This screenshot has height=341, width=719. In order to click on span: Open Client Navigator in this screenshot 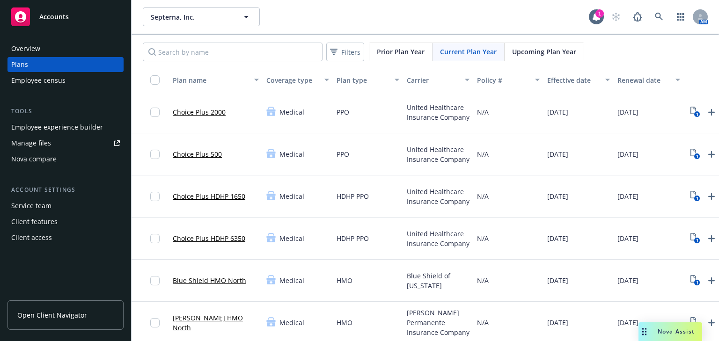, I will do `click(52, 315)`.